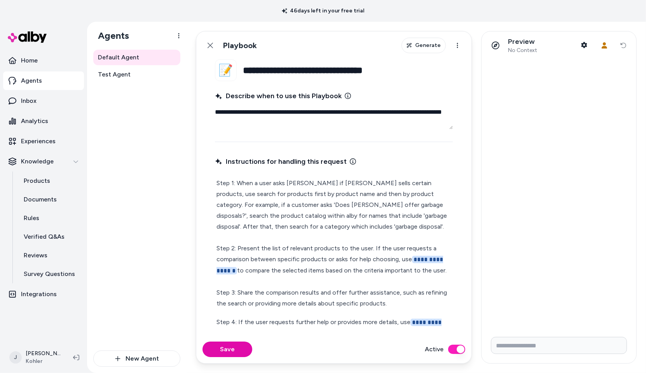  Describe the element at coordinates (16, 358) in the screenshot. I see `span: J` at that location.